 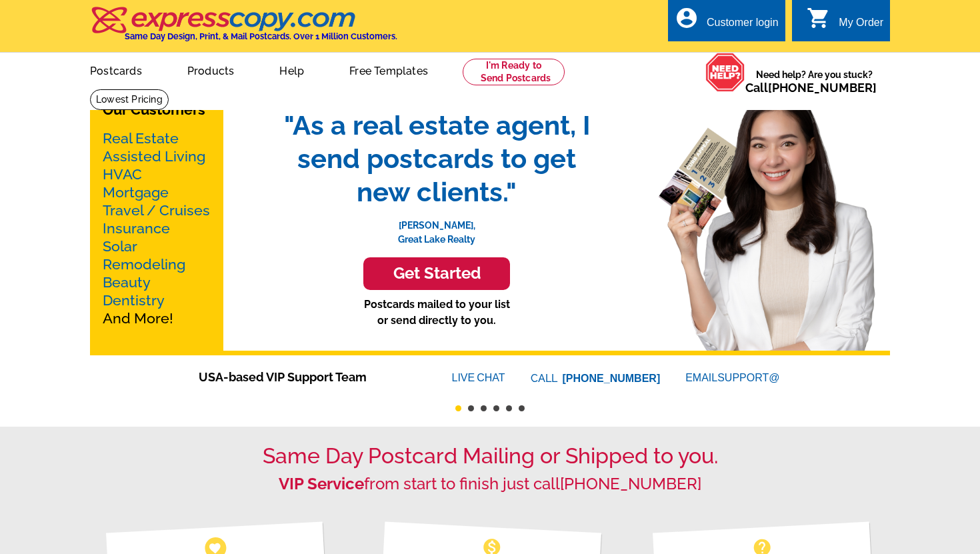 What do you see at coordinates (726, 22) in the screenshot?
I see `a: account_circle Customer login` at bounding box center [726, 22].